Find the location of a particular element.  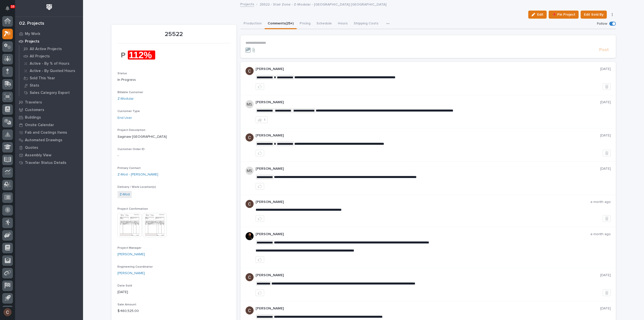

button: Edit Sold By is located at coordinates (593, 15).